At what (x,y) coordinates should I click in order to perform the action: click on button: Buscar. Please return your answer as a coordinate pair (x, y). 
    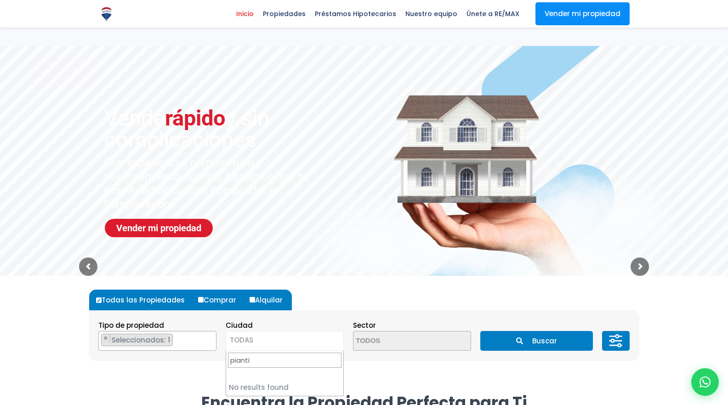
    Looking at the image, I should click on (536, 341).